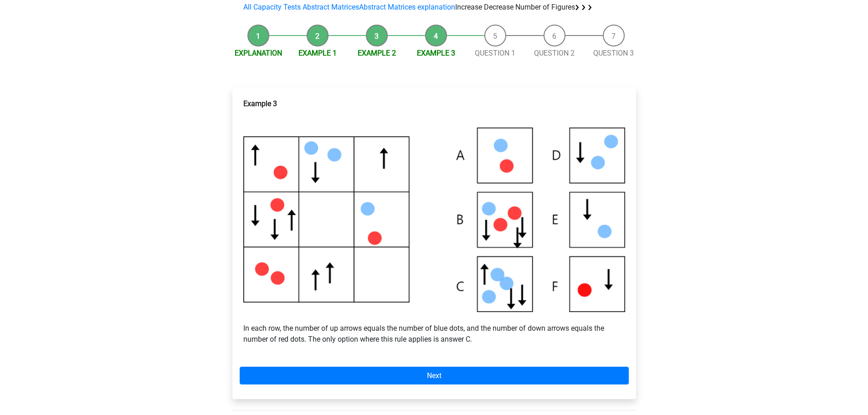 This screenshot has height=415, width=868. What do you see at coordinates (272, 7) in the screenshot?
I see `font: All Capacity Tests` at bounding box center [272, 7].